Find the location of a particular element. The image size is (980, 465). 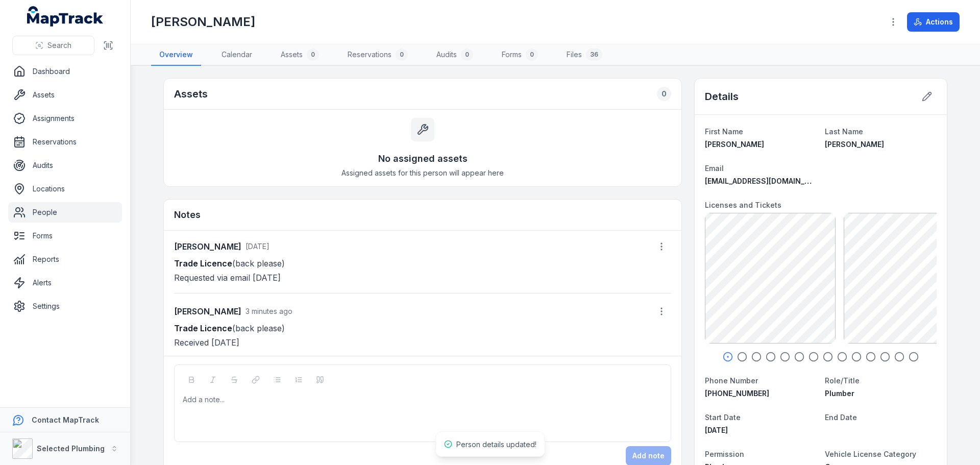

span: Plumber is located at coordinates (840, 393).